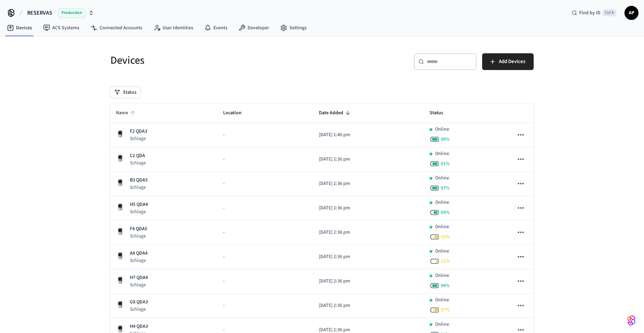 Image resolution: width=644 pixels, height=333 pixels. What do you see at coordinates (336, 113) in the screenshot?
I see `span: Date Added` at bounding box center [336, 113].